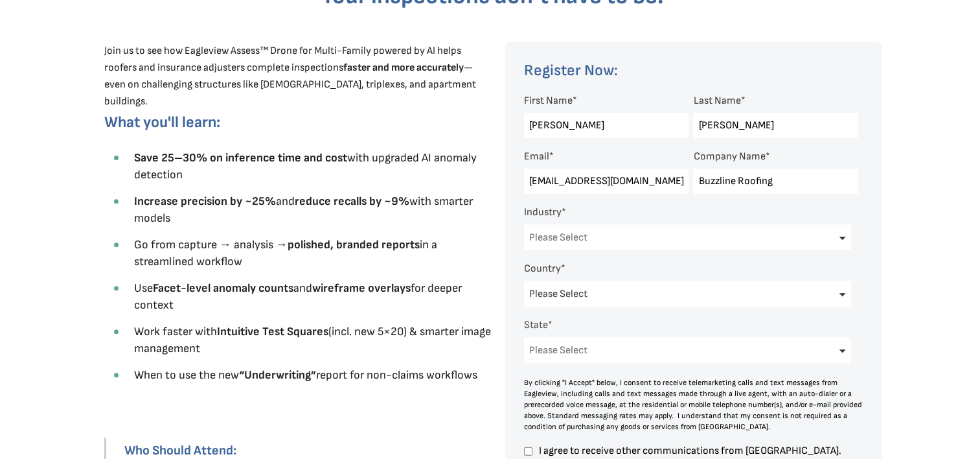  Describe the element at coordinates (313, 339) in the screenshot. I see `span: Work faster with (incl. new 5×20) & smarter image management` at that location.